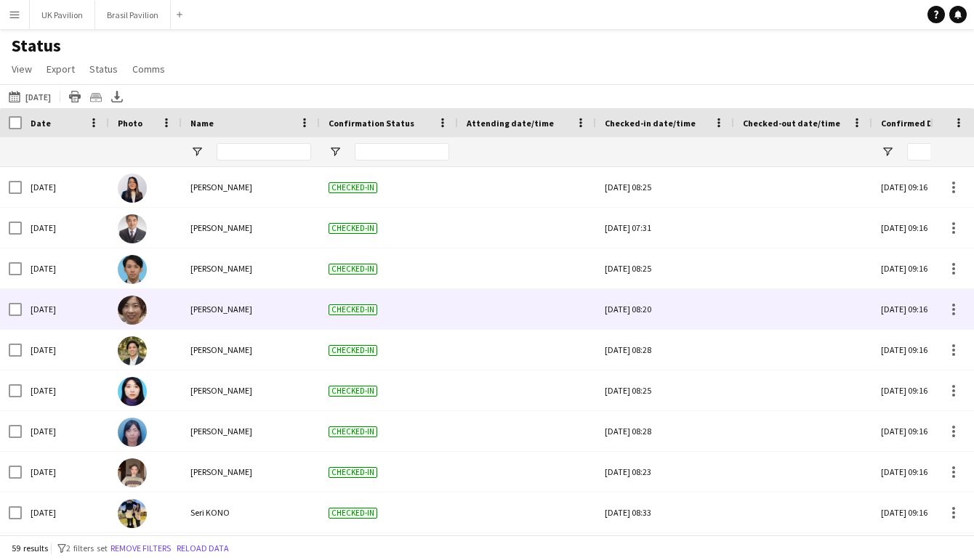  I want to click on span: Comms, so click(148, 69).